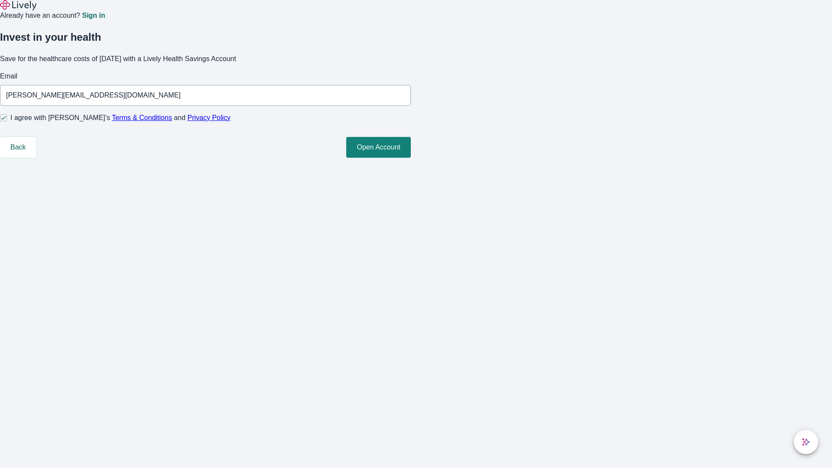 The width and height of the screenshot is (832, 468). I want to click on a: Terms & Conditions, so click(142, 117).